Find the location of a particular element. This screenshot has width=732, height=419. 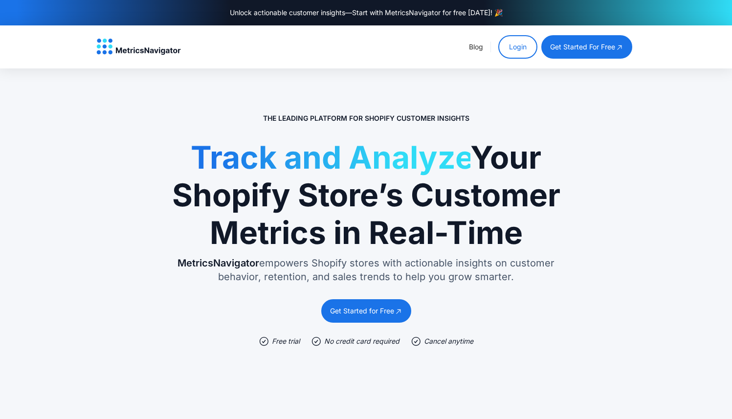

div: No credit card required is located at coordinates (362, 341).